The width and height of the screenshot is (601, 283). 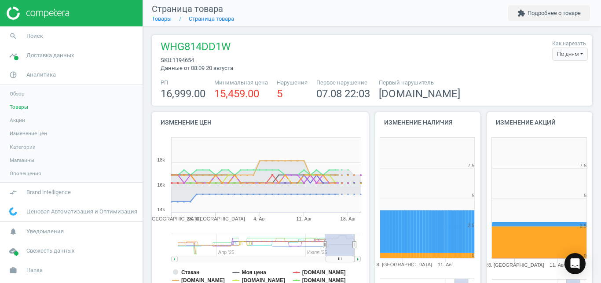 I want to click on div: Open Intercom Messenger, so click(x=575, y=264).